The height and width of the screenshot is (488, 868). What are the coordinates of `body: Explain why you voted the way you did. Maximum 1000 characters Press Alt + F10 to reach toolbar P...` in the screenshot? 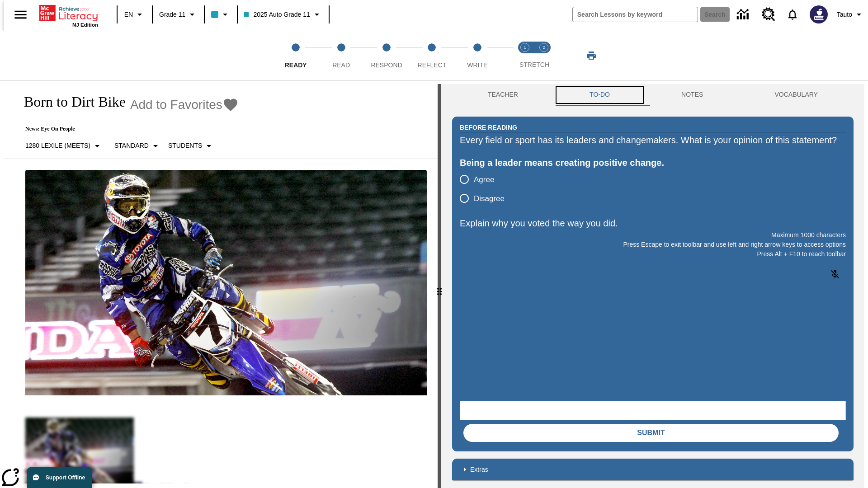 It's located at (68, 11).